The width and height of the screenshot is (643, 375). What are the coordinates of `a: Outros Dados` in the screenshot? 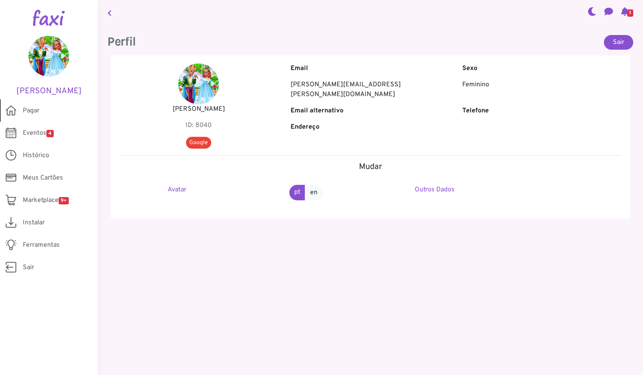 It's located at (435, 190).